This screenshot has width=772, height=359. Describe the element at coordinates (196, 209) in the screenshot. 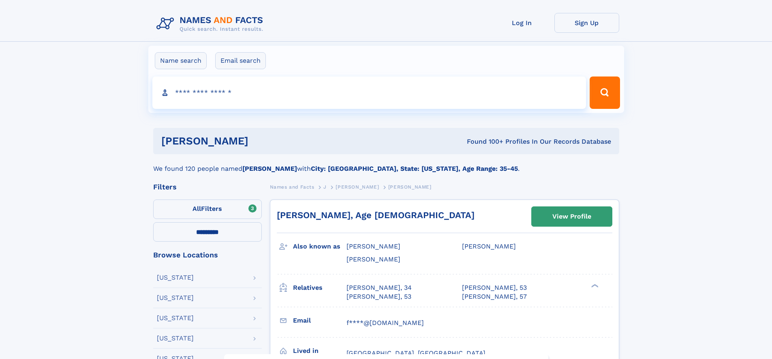

I see `span: All` at that location.